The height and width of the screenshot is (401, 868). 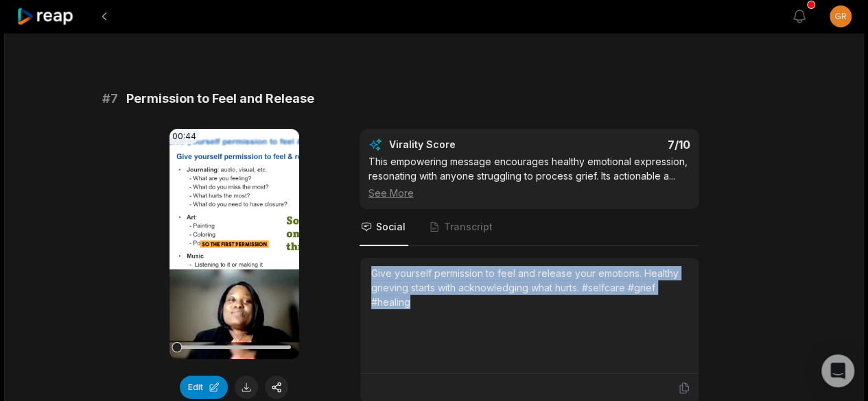 I want to click on div: Give yourself permission to feel and release your emotions. Healthy grieving starts with acknowle..., so click(x=529, y=287).